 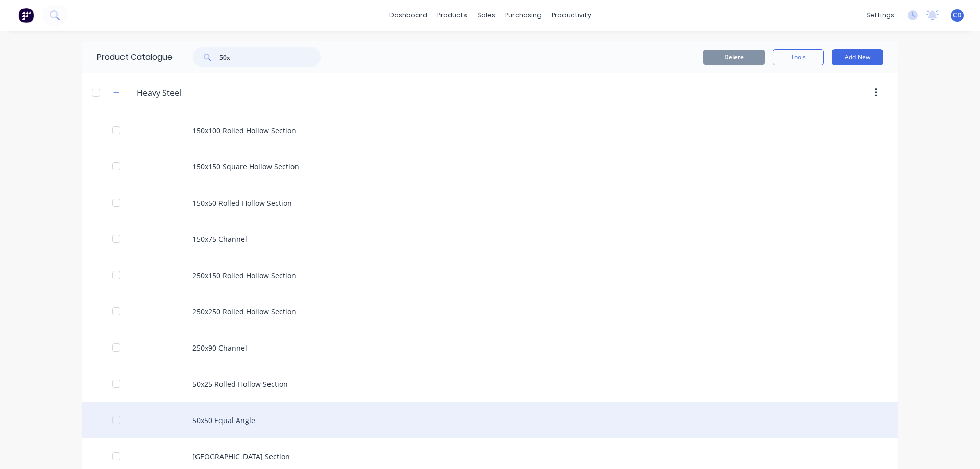 I want to click on div: Product Catalogue, so click(x=127, y=57).